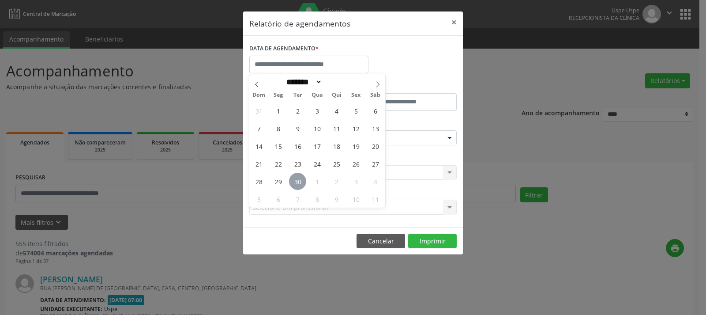 This screenshot has height=315, width=706. Describe the element at coordinates (259, 163) in the screenshot. I see `span: Setembro 21, 2025` at that location.